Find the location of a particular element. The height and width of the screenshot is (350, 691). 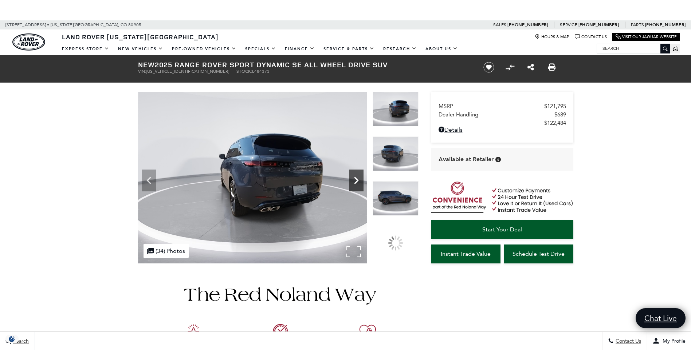

a: Schedule Test Drive is located at coordinates (539, 254).